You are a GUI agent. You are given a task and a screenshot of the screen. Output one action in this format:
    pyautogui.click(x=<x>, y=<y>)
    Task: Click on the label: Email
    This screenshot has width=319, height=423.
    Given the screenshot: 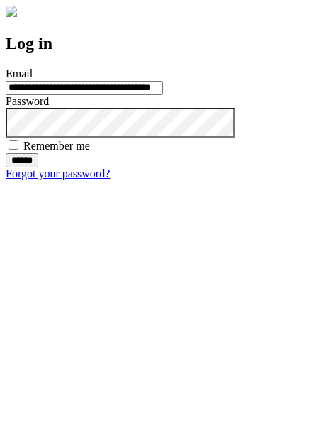 What is the action you would take?
    pyautogui.click(x=19, y=73)
    